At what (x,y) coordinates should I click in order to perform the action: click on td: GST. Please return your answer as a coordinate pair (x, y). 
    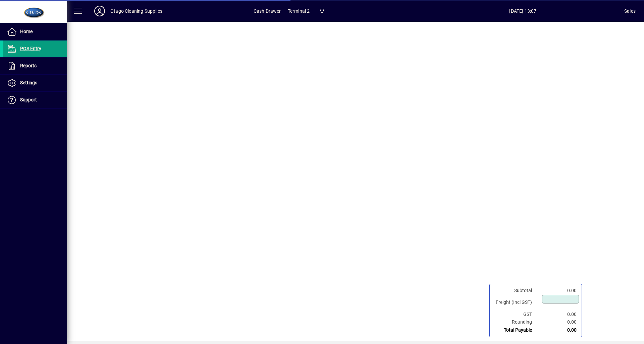
    Looking at the image, I should click on (515, 314).